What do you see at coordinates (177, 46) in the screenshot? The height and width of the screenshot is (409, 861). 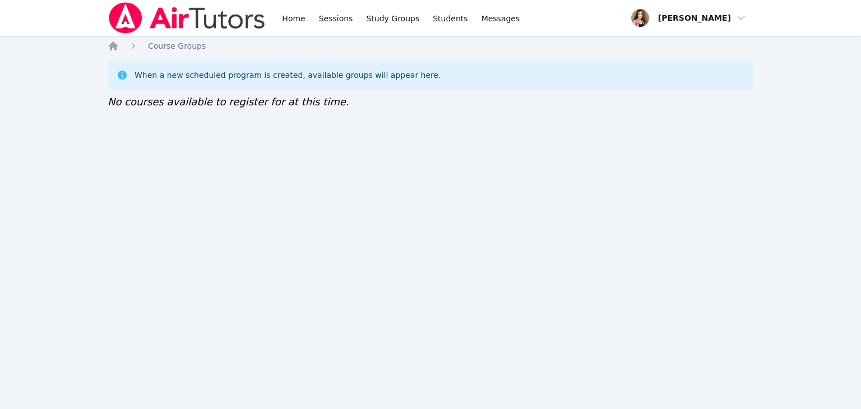 I see `span: Course Groups` at bounding box center [177, 46].